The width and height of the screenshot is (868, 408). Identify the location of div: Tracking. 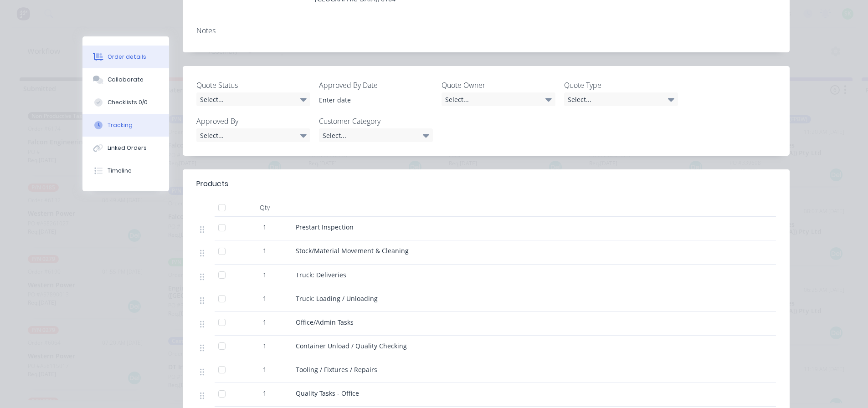
(120, 125).